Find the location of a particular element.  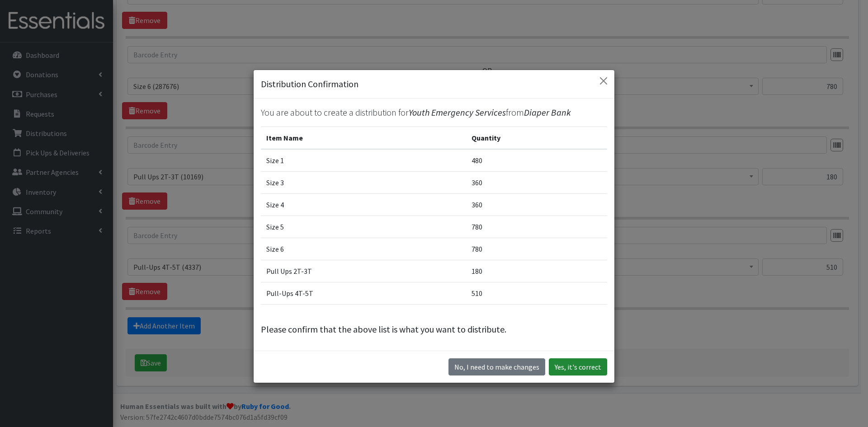

td: Size 6 is located at coordinates (364, 249).